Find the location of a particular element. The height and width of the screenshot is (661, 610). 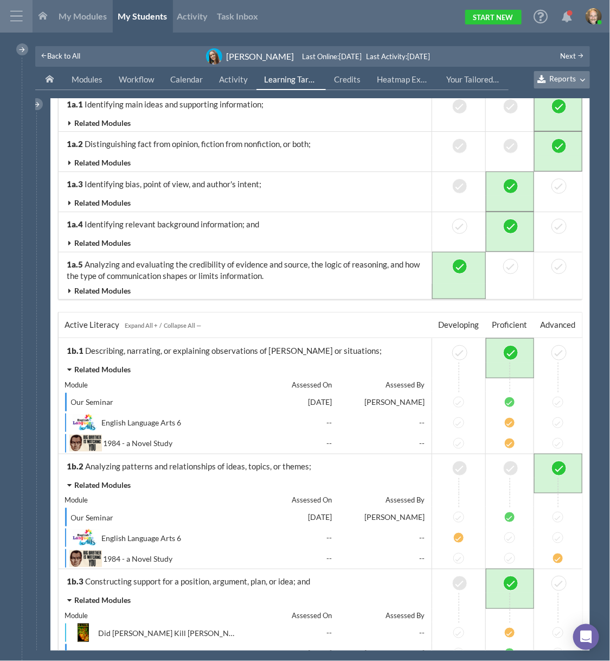

td: Identifying main ideas and supporting information; is located at coordinates (245, 104).